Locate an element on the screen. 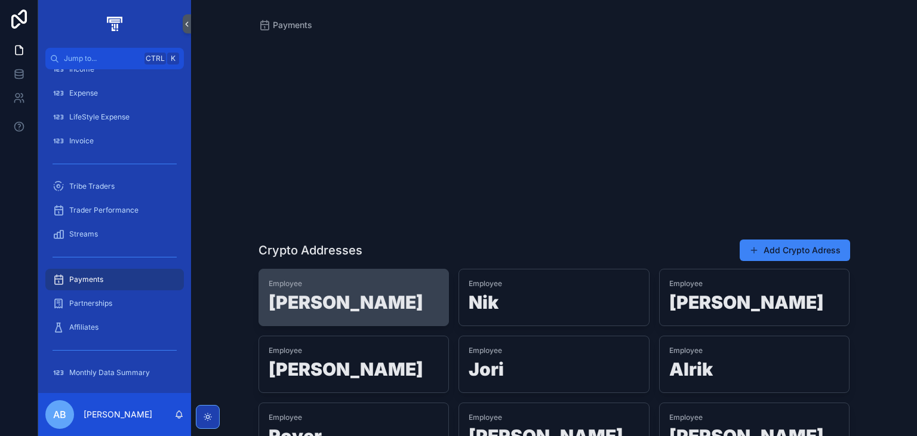 This screenshot has width=917, height=436. button: Add Crypto Adress is located at coordinates (794, 250).